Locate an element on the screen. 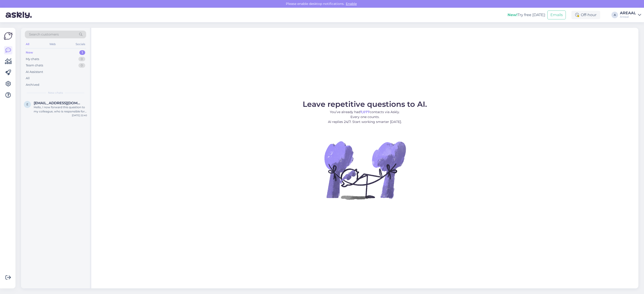 Image resolution: width=644 pixels, height=294 pixels. div: Team chats is located at coordinates (35, 66).